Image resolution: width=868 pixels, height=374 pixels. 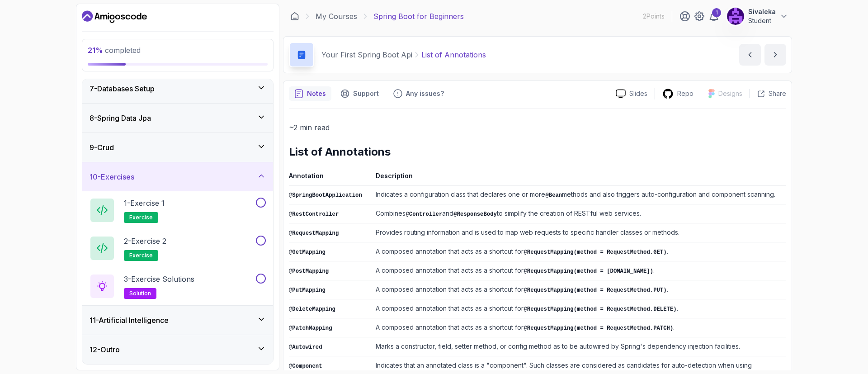 What do you see at coordinates (638, 94) in the screenshot?
I see `p: Slides` at bounding box center [638, 94].